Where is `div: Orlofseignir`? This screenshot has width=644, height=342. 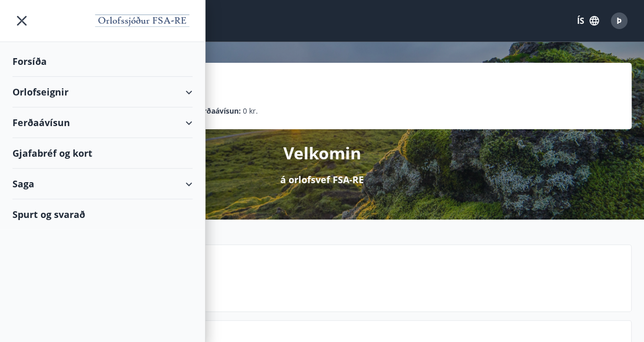 div: Orlofseignir is located at coordinates (102, 92).